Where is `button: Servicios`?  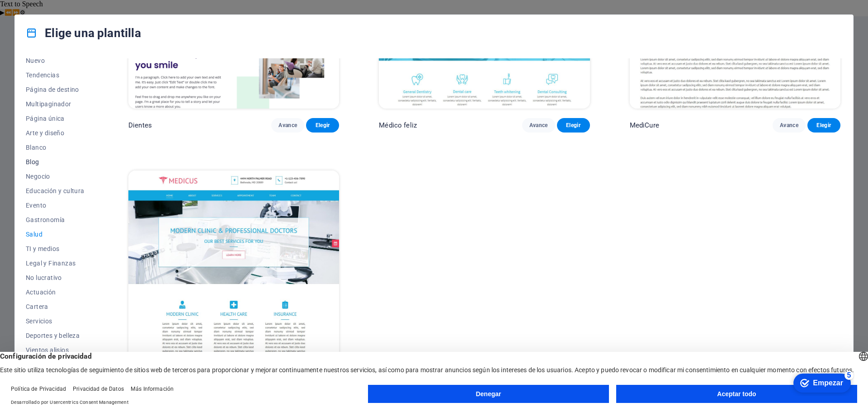
button: Servicios is located at coordinates (57, 321).